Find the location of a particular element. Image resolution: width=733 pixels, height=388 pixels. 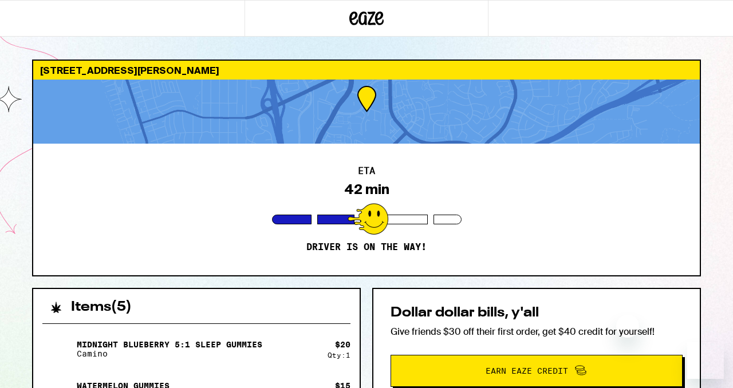

p: Midnight Blueberry 5:1 Sleep Gummies is located at coordinates (170, 345).